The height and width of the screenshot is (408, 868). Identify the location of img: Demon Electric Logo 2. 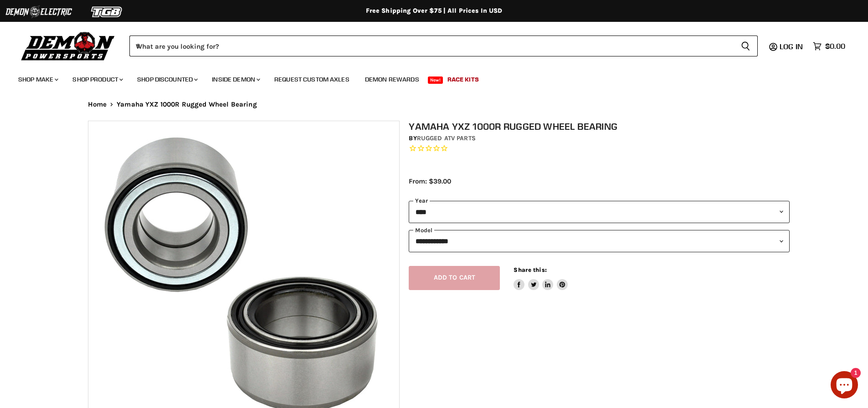
(38, 12).